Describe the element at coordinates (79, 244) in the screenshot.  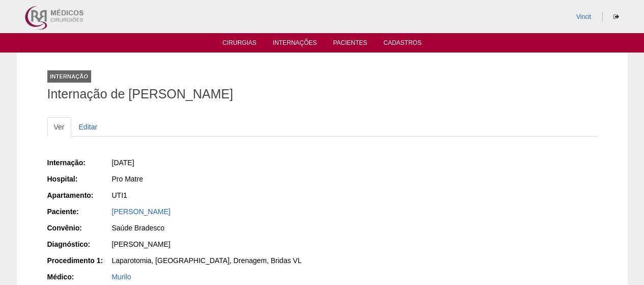
I see `div: Diagnóstico:` at that location.